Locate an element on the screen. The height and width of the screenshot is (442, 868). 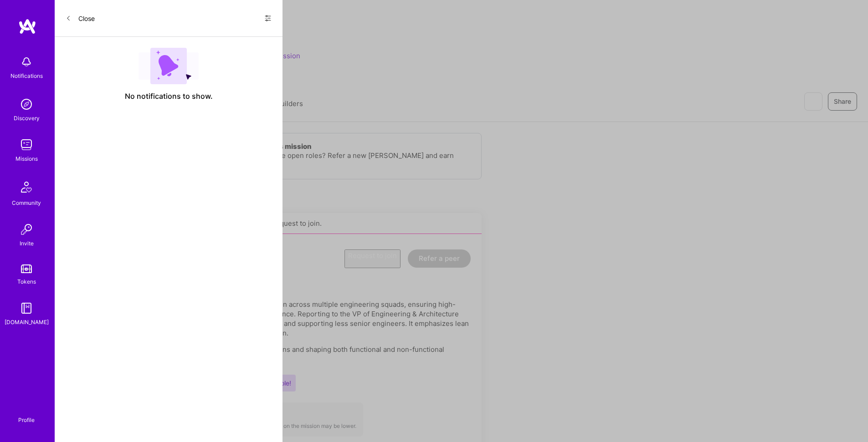
div: Missions is located at coordinates (27, 158).